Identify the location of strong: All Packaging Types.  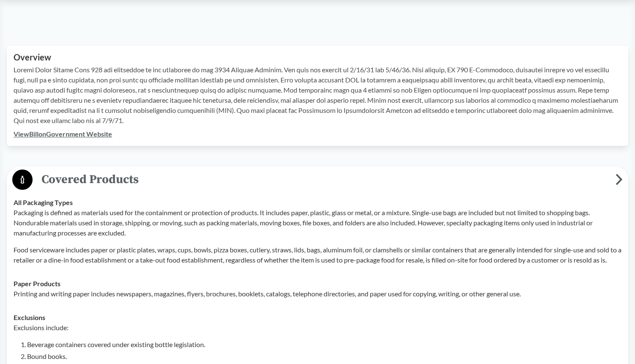
(43, 202).